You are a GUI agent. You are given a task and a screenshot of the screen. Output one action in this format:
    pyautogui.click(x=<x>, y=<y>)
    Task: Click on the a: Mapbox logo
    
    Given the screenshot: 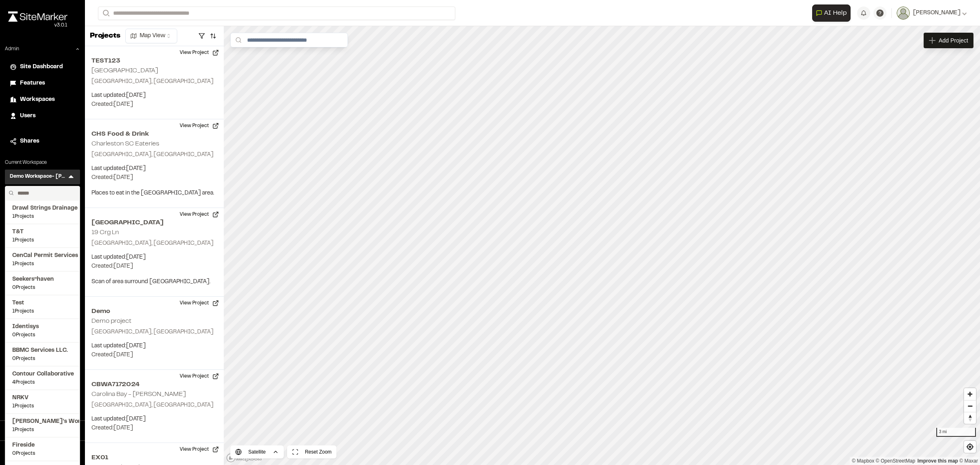 What is the action you would take?
    pyautogui.click(x=244, y=458)
    